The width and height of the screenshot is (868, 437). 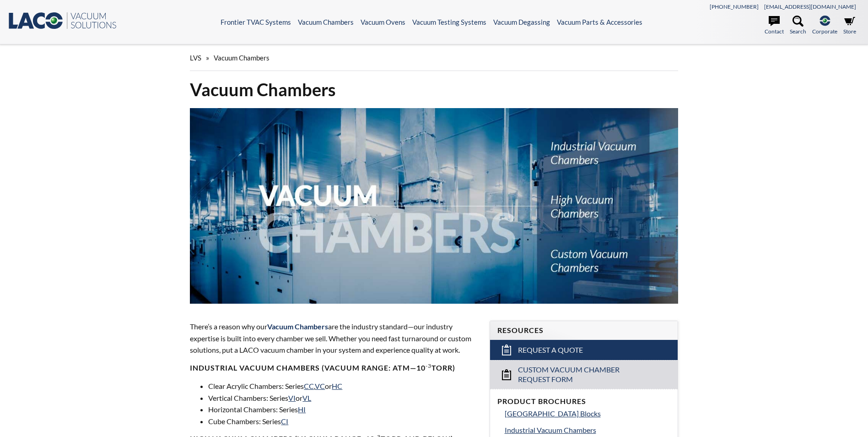 What do you see at coordinates (585, 375) in the screenshot?
I see `span: Custom Vacuum Chamber Request Form` at bounding box center [585, 375].